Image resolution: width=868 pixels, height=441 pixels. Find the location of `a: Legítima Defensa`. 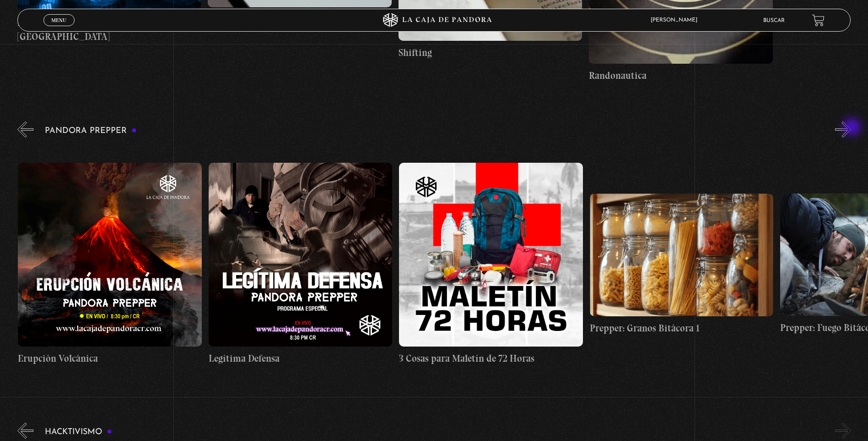

a: Legítima Defensa is located at coordinates (300, 264).